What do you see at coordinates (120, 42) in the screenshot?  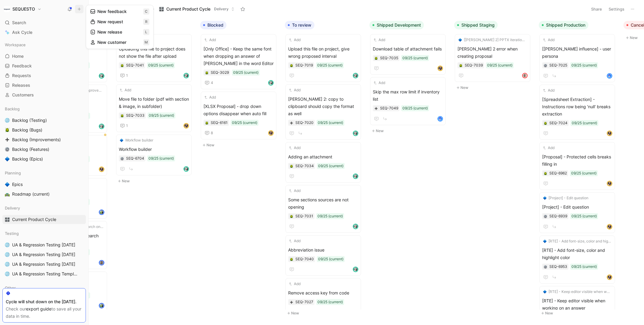 I see `button: New customerm` at bounding box center [120, 42].